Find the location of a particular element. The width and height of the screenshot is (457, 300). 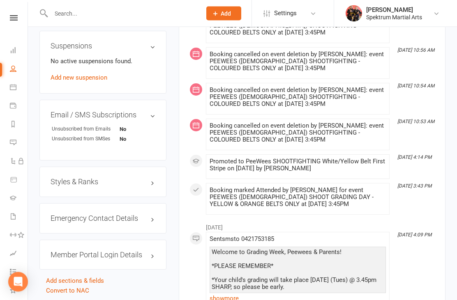

a: Assessments is located at coordinates (19, 254).